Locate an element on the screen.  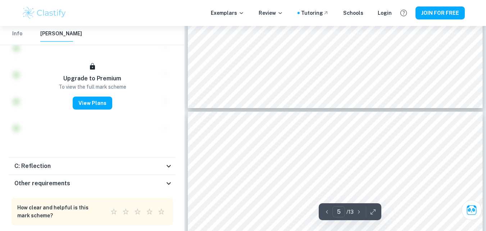
img: Clastify logo is located at coordinates (44, 13).